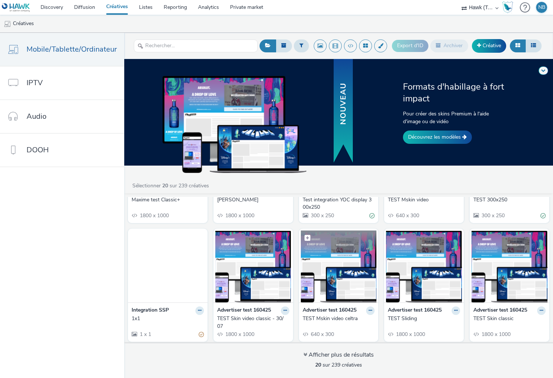  Describe the element at coordinates (235, 124) in the screenshot. I see `img: example of skins on dekstop, tablet and mobile devices` at that location.